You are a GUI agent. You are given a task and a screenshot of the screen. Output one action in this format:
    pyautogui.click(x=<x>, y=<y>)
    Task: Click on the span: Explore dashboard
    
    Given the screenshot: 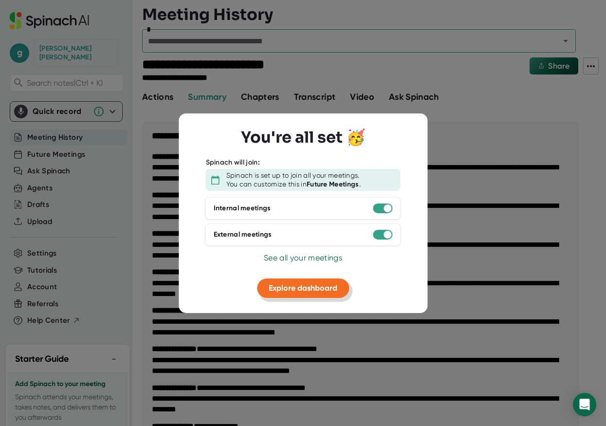 What is the action you would take?
    pyautogui.click(x=303, y=288)
    